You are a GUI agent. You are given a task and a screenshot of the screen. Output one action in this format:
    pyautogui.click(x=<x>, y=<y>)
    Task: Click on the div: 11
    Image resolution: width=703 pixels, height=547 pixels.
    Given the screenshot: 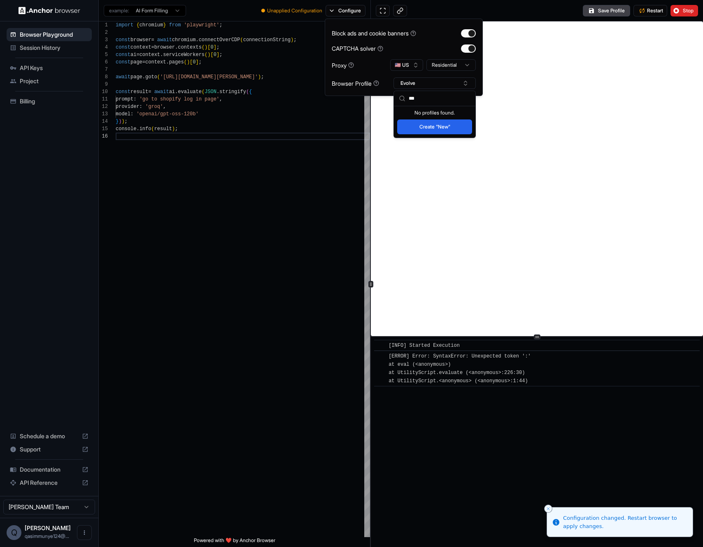 What is the action you would take?
    pyautogui.click(x=103, y=99)
    